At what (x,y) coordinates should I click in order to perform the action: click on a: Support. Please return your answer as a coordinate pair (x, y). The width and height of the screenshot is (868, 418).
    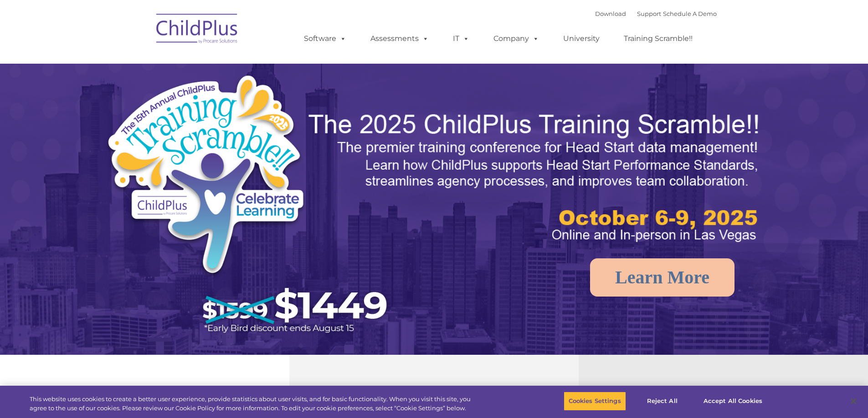
    Looking at the image, I should click on (649, 14).